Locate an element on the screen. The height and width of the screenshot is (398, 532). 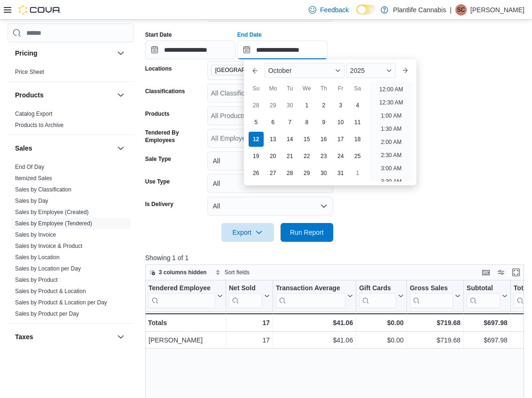
div: day-8 is located at coordinates (307, 123).